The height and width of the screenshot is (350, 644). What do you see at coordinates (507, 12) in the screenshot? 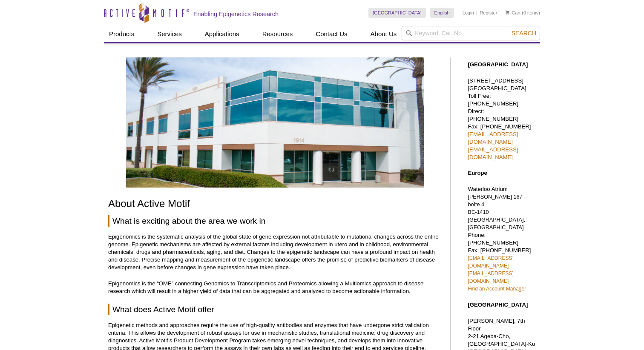
I see `img: Your Cart` at bounding box center [507, 12].